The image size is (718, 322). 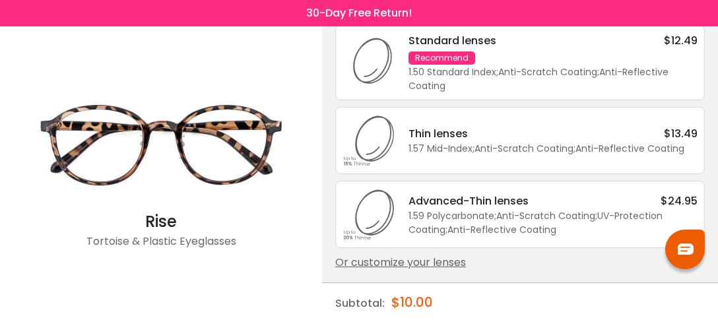 What do you see at coordinates (438, 133) in the screenshot?
I see `div: Thin lenses` at bounding box center [438, 133].